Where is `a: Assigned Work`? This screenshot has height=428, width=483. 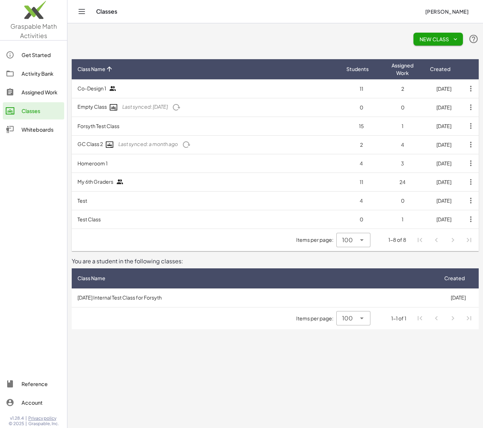
a: Assigned Work is located at coordinates (33, 92).